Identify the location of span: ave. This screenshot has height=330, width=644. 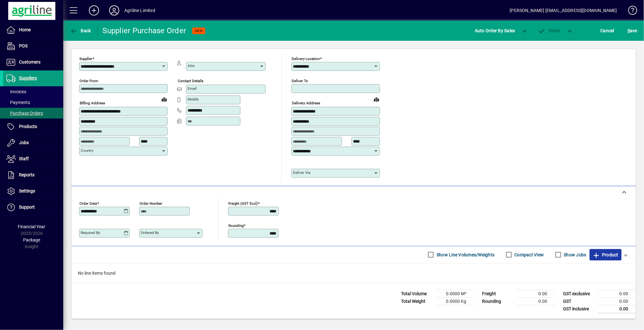
(633, 31).